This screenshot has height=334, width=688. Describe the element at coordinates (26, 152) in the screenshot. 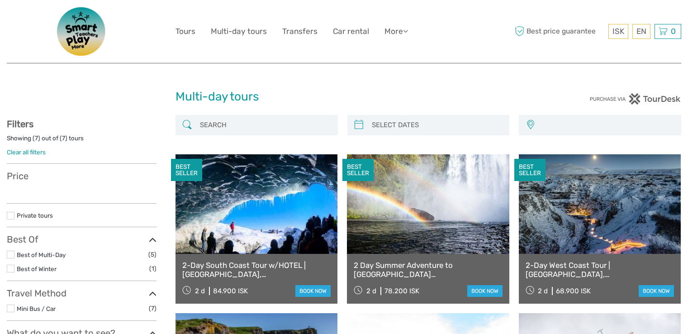

I see `a: Clear all filters` at that location.